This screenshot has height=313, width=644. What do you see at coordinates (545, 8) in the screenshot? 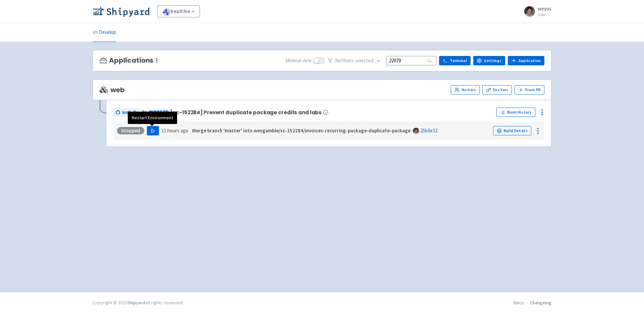
I see `span: weyus` at bounding box center [545, 8].